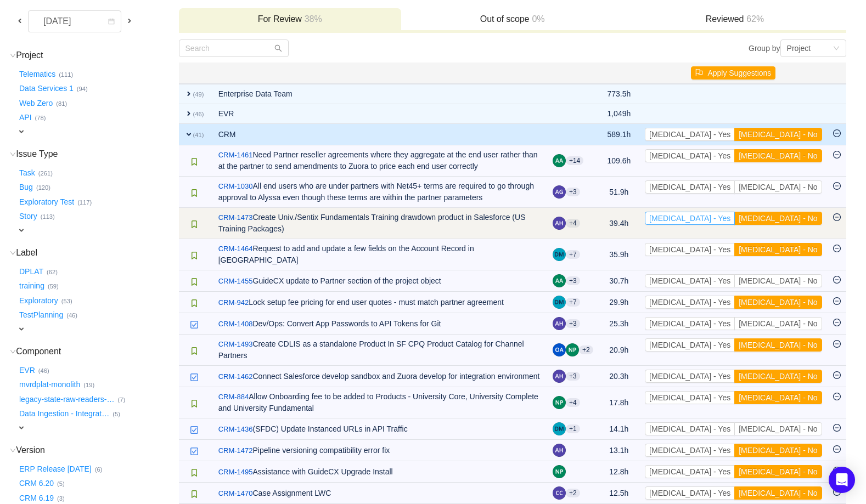 The width and height of the screenshot is (866, 504). What do you see at coordinates (380, 472) in the screenshot?
I see `td: Assistance with GuideCX Upgrade Install` at bounding box center [380, 472].